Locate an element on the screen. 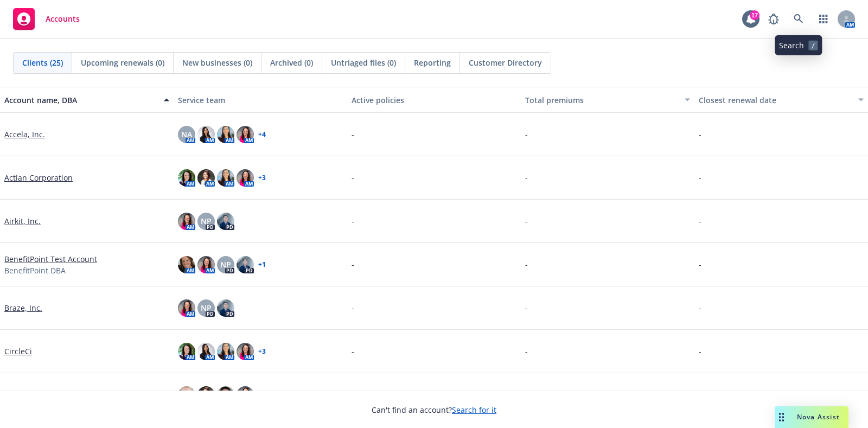 Image resolution: width=868 pixels, height=428 pixels. a: Airkit, Inc. is located at coordinates (22, 221).